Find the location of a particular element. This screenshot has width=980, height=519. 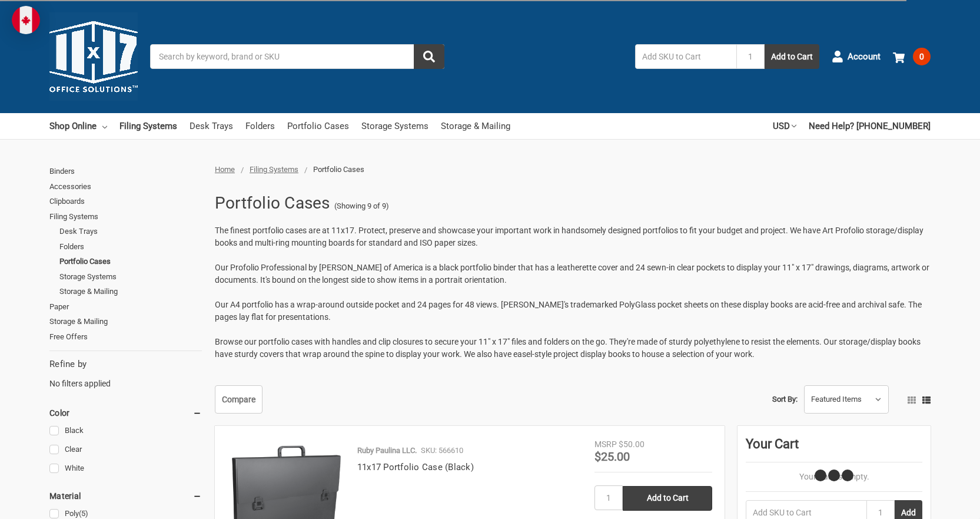

h5: Material is located at coordinates (126, 496).